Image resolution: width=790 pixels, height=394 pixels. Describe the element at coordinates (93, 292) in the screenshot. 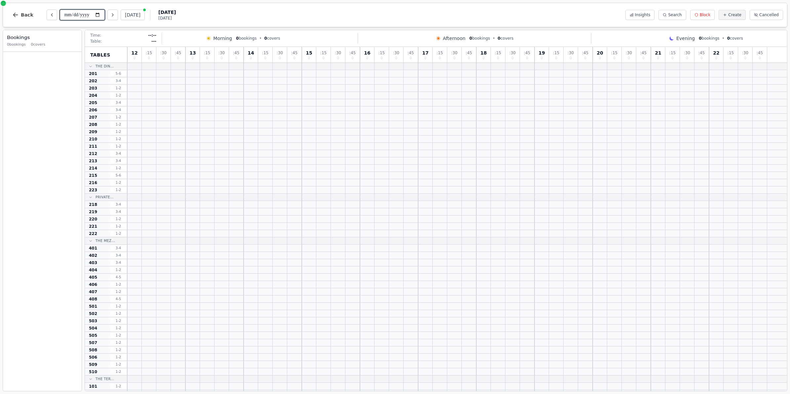

I see `span: 407` at that location.